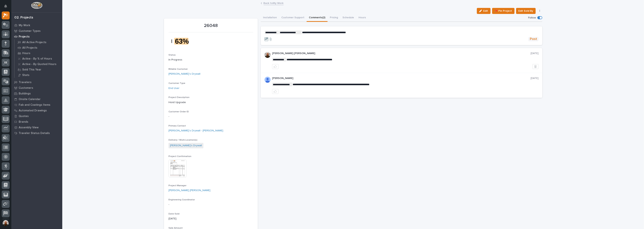 The image size is (644, 229). I want to click on p: Projects, so click(24, 37).